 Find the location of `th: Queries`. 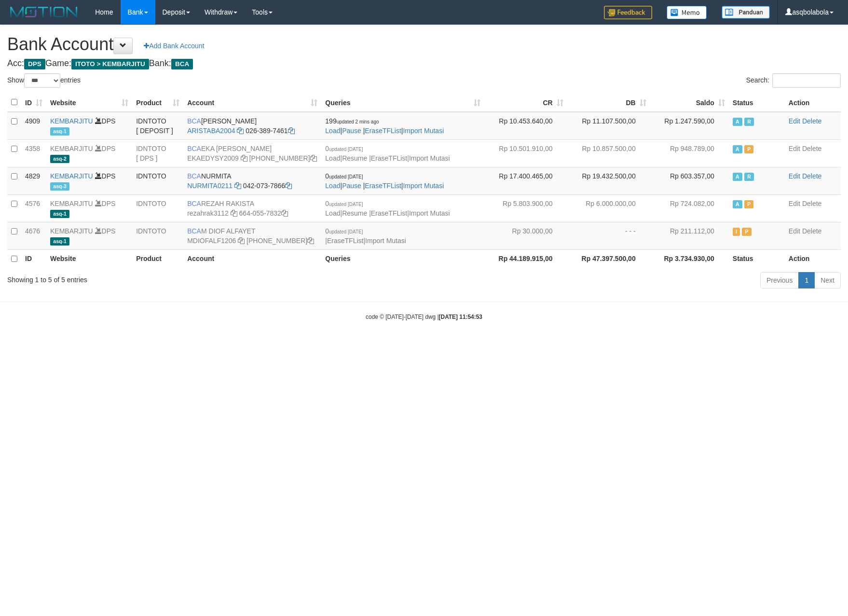

th: Queries is located at coordinates (402, 258).